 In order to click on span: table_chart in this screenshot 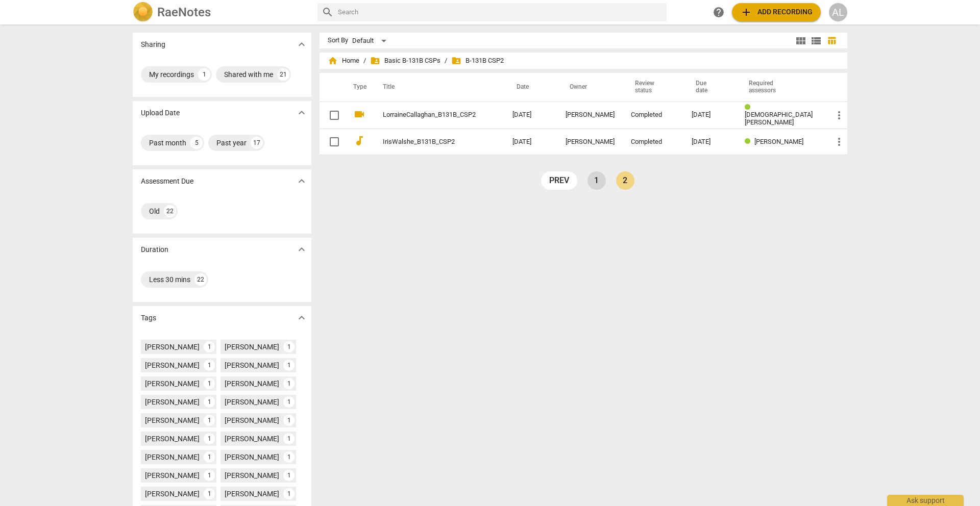, I will do `click(832, 40)`.